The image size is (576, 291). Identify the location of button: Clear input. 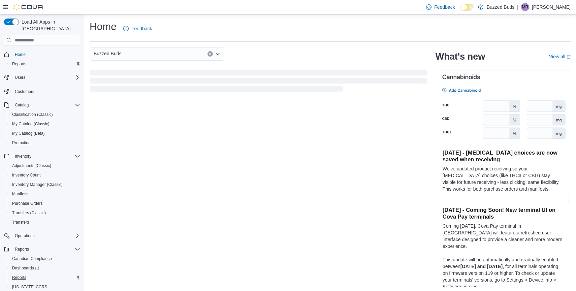
(210, 54).